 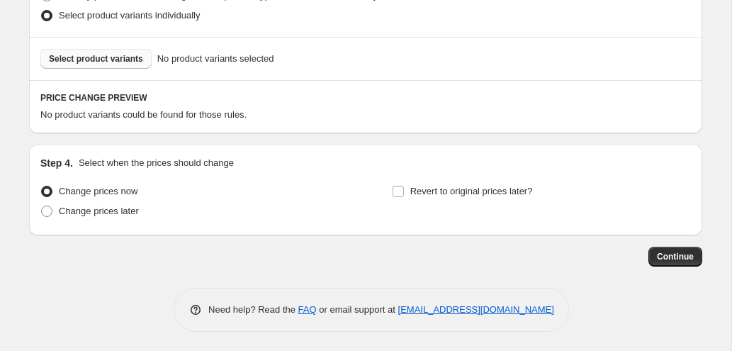 I want to click on h6: PRICE CHANGE PREVIEW, so click(x=366, y=98).